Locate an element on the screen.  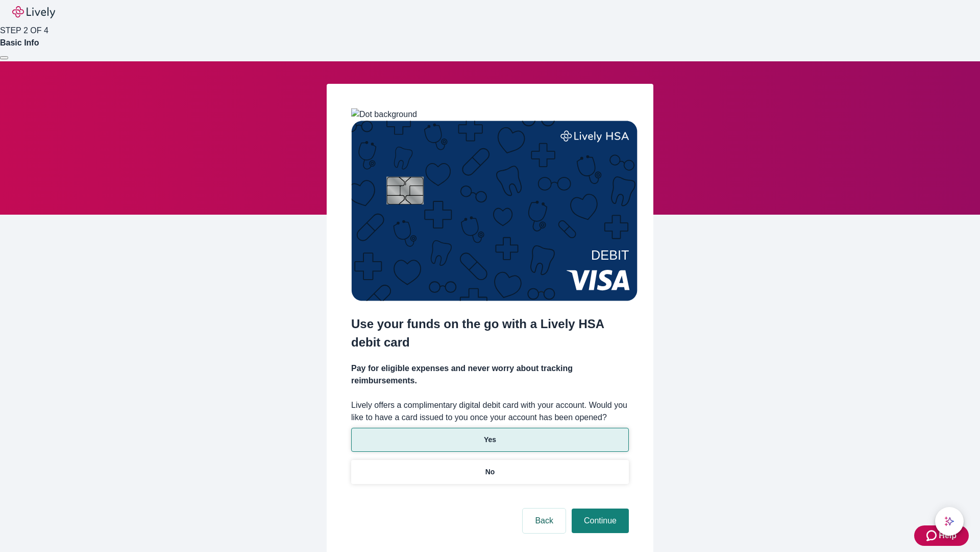
img: Lively is located at coordinates (34, 12).